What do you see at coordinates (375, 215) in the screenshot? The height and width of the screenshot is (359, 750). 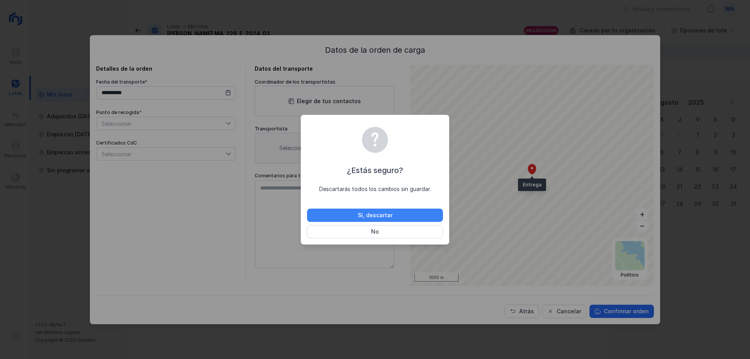 I see `div: Sí, descartar` at bounding box center [375, 215].